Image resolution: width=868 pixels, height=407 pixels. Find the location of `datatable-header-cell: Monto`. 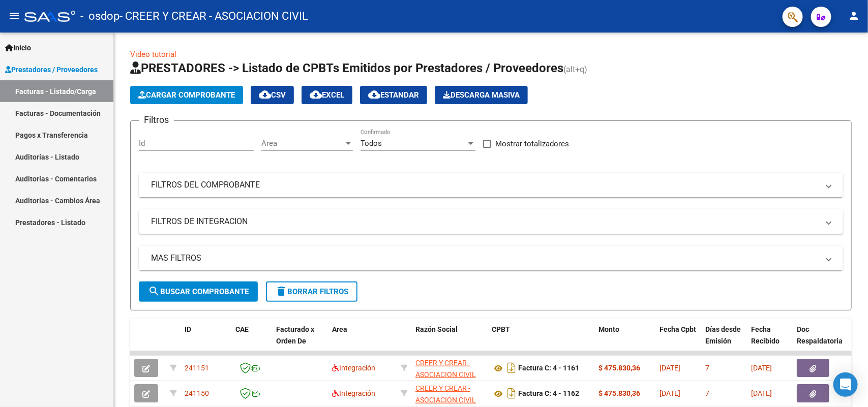

datatable-header-cell: Monto is located at coordinates (625, 341).